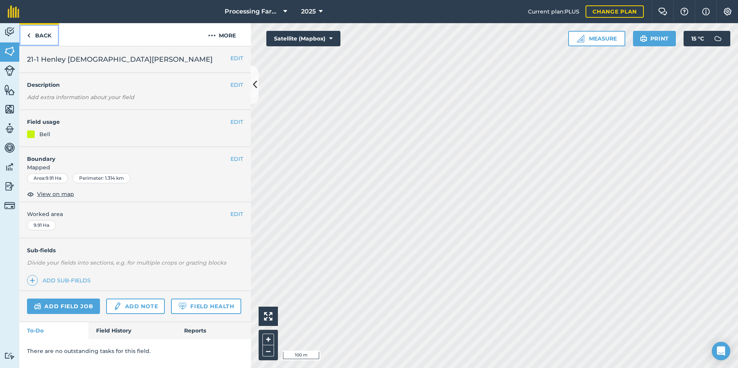 This screenshot has width=738, height=368. Describe the element at coordinates (135, 251) in the screenshot. I see `h4: Sub-fields` at that location.